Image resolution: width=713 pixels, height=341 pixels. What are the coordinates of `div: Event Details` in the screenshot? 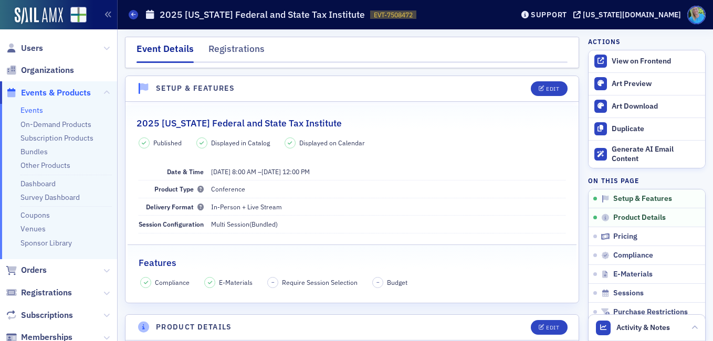 It's located at (165, 53).